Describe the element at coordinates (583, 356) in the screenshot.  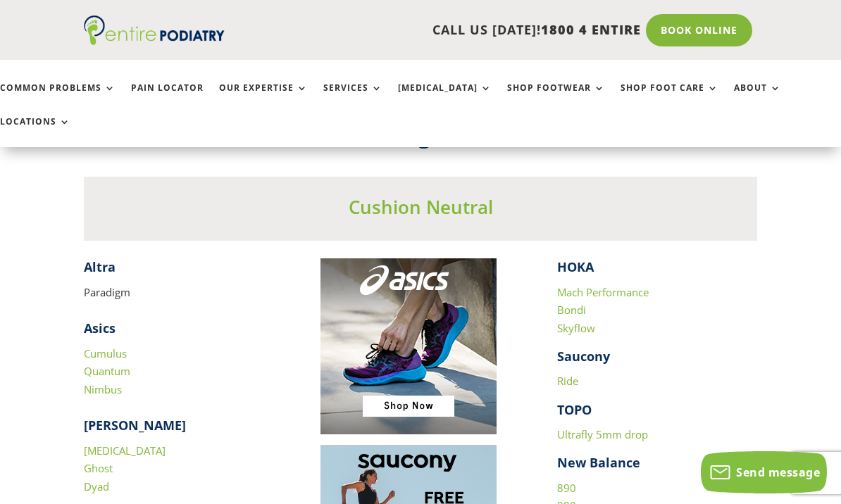
I see `strong: Saucony` at that location.